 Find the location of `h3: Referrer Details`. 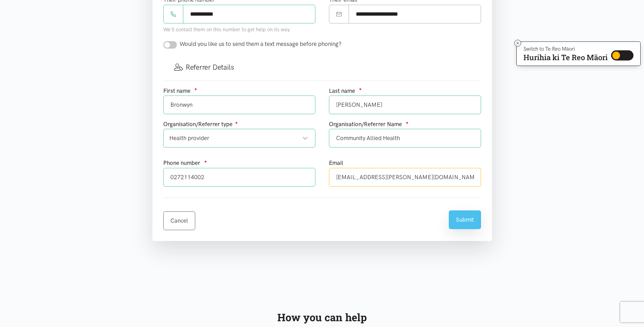

h3: Referrer Details is located at coordinates (322, 67).